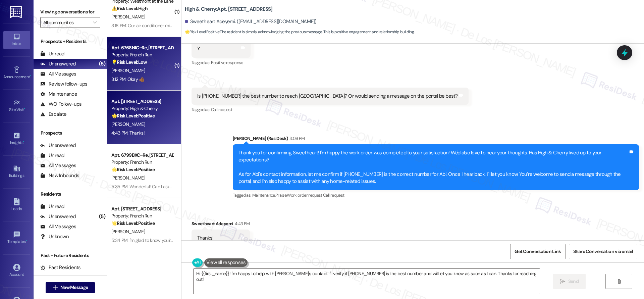 The image size is (644, 299). Describe the element at coordinates (603, 251) in the screenshot. I see `span: Share Conversation via email` at that location.